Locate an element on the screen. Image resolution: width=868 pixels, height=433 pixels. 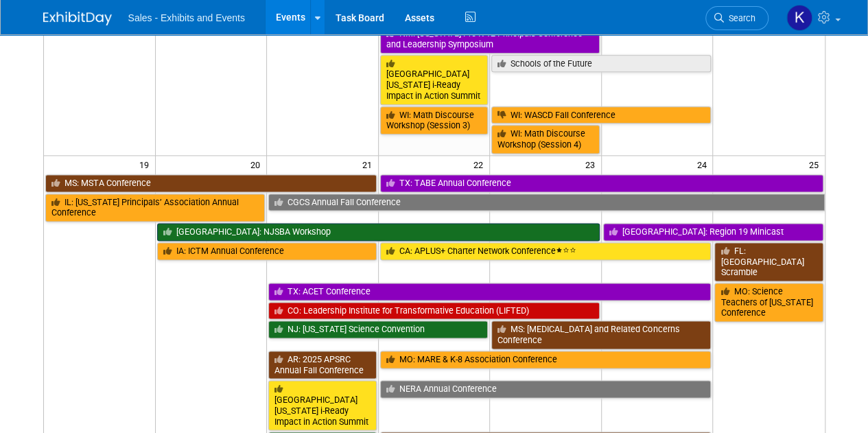
span: 20 is located at coordinates (258, 164).